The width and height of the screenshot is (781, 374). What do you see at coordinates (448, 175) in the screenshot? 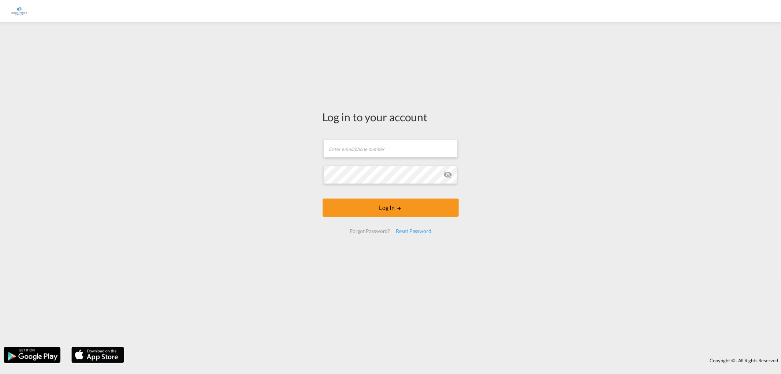
I see `md-icon: icon-eye-off` at bounding box center [448, 175].